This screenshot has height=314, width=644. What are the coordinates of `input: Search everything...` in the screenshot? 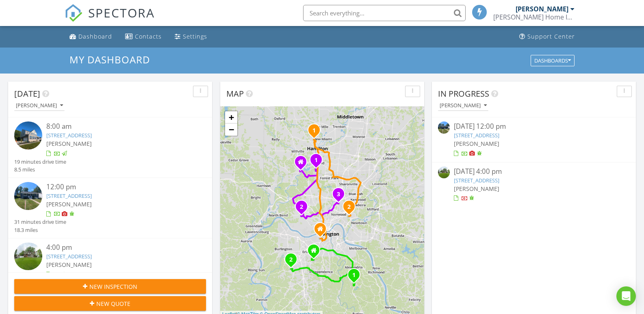 It's located at (385, 13).